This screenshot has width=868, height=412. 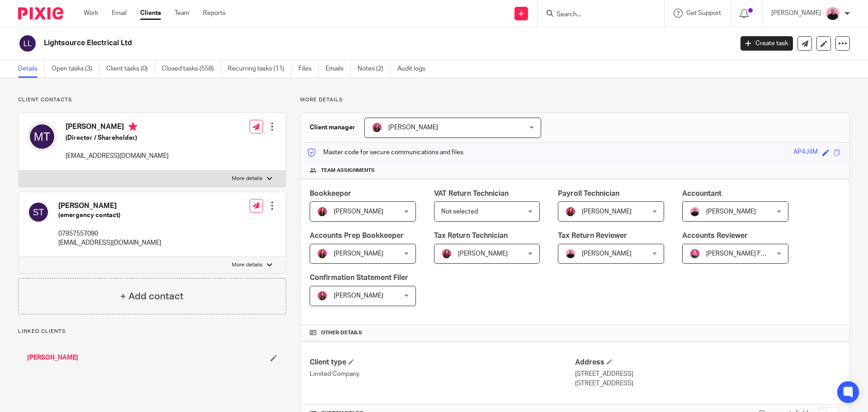 What do you see at coordinates (589, 193) in the screenshot?
I see `span: Payroll Technician` at bounding box center [589, 193].